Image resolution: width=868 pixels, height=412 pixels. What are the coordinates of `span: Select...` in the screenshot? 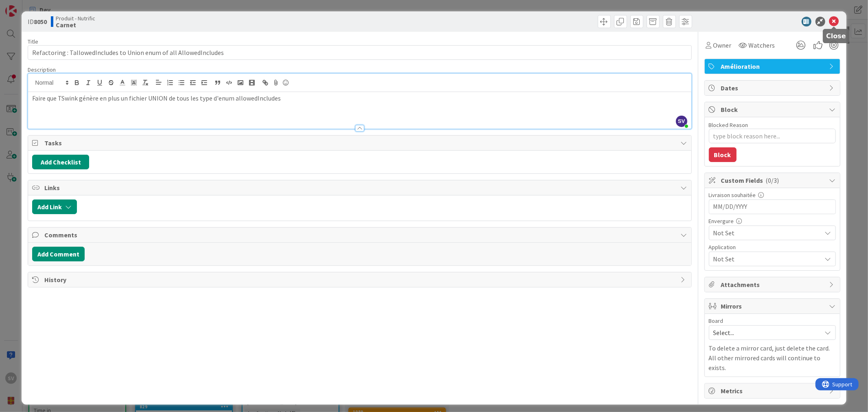 It's located at (766, 333).